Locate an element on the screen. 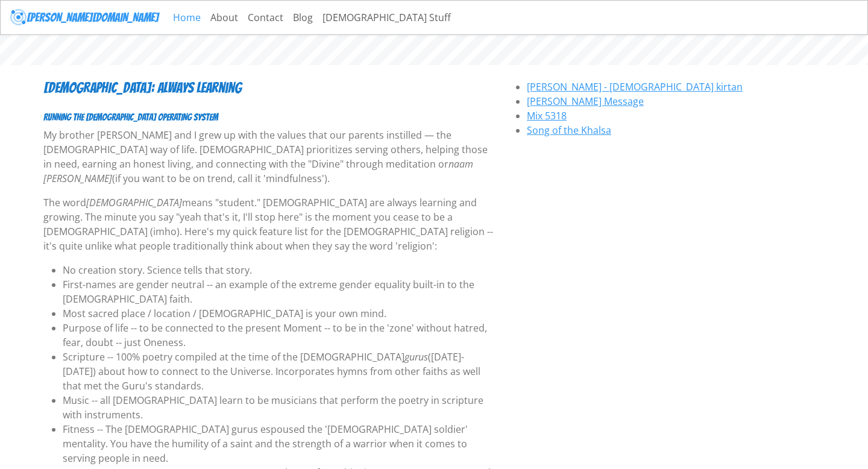 Image resolution: width=868 pixels, height=469 pixels. li: Purpose of life -- to be connected to the present Moment -- to be in the 'zone' without hatred, f... is located at coordinates (278, 335).